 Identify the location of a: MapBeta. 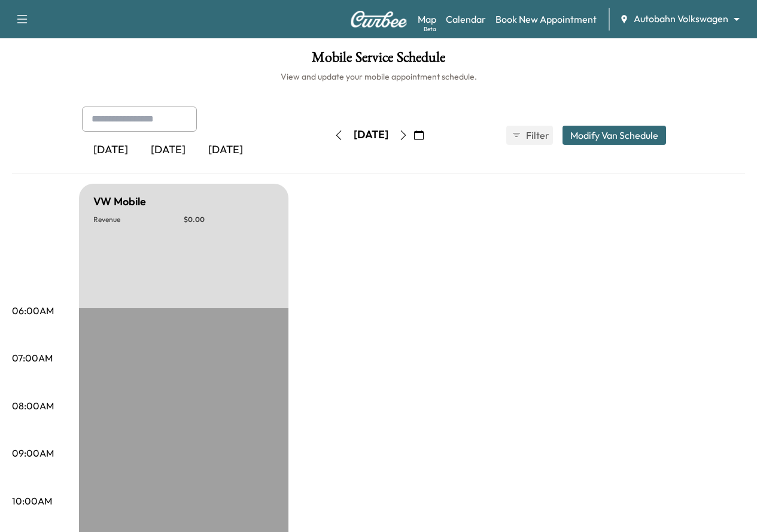
(427, 19).